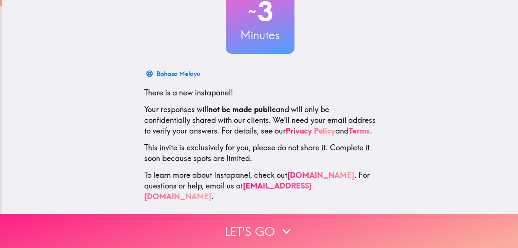 The height and width of the screenshot is (248, 518). Describe the element at coordinates (174, 74) in the screenshot. I see `button: Bahasa Melayu` at that location.